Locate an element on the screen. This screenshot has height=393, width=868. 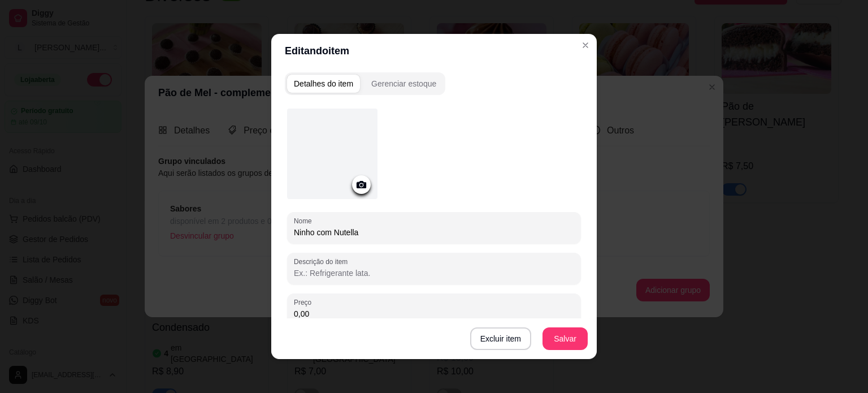
header: Editando item is located at coordinates (434, 51).